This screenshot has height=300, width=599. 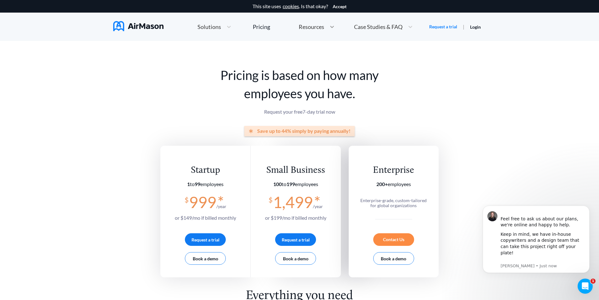 What do you see at coordinates (291, 6) in the screenshot?
I see `a: cookies` at bounding box center [291, 6].